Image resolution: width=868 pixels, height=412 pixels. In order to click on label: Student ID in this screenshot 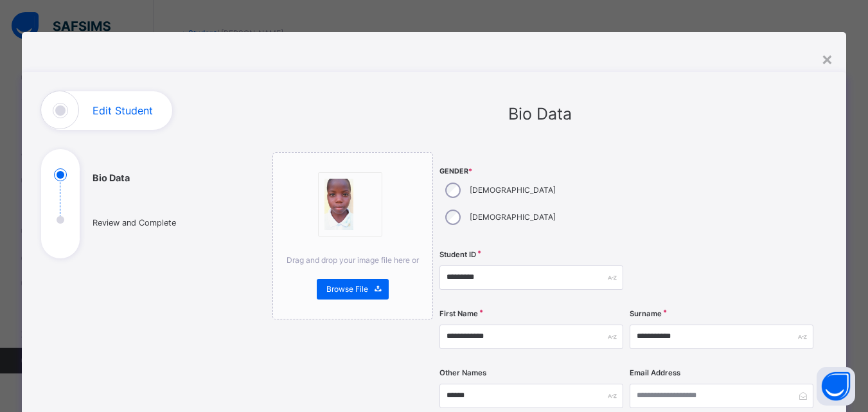, I will do `click(458, 255)`.